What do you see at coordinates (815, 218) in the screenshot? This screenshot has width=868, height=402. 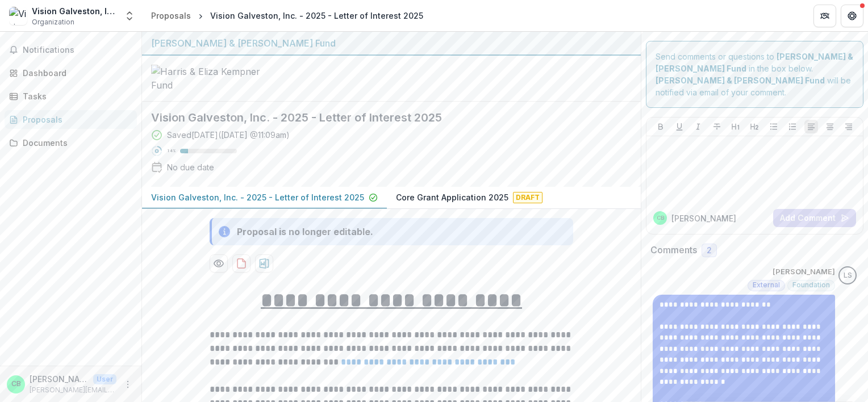 I see `button: Add Comment` at bounding box center [815, 218].